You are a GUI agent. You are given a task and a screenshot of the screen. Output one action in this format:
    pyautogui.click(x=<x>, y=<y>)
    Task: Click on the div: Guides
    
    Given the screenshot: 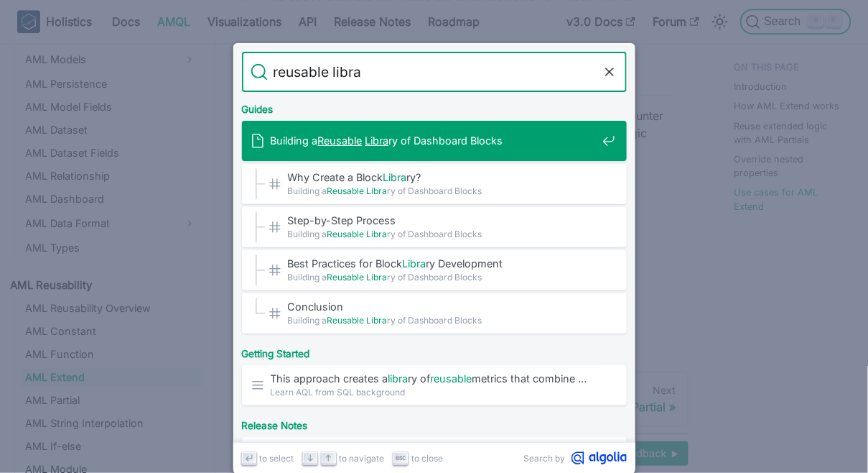 What is the action you would take?
    pyautogui.click(x=435, y=106)
    